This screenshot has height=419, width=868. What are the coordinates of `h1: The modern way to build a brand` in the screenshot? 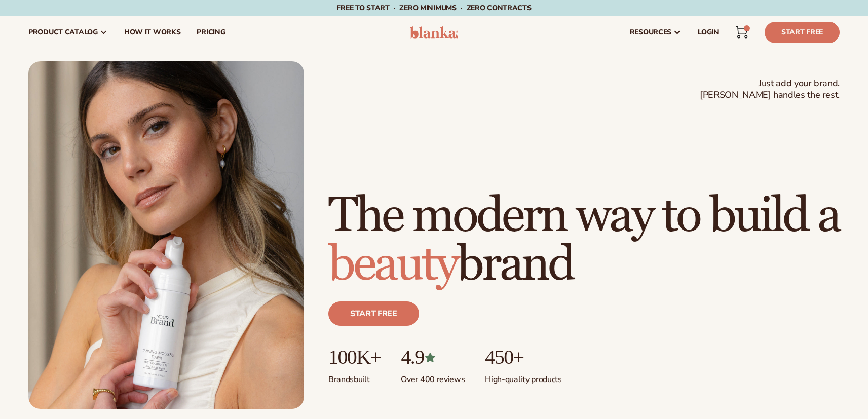 It's located at (584, 240).